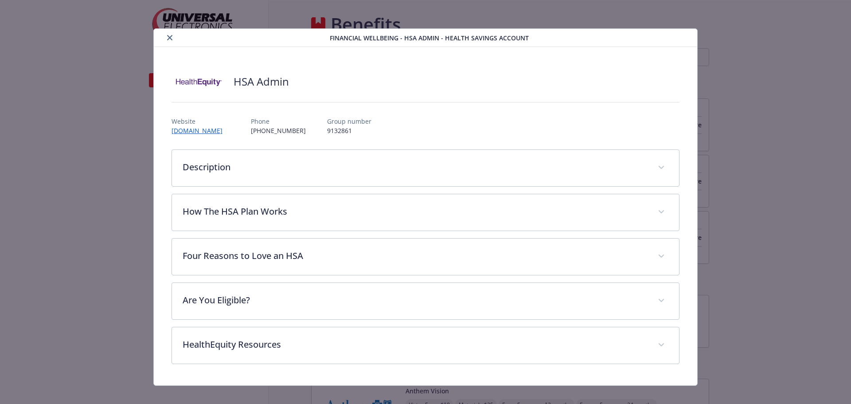 The height and width of the screenshot is (404, 851). Describe the element at coordinates (415, 256) in the screenshot. I see `p: Four Reasons to Love an HSA` at that location.